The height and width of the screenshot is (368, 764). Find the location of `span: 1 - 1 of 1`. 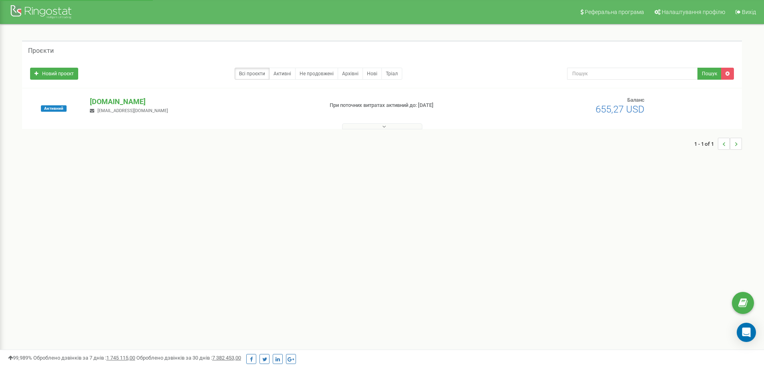

span: 1 - 1 of 1 is located at coordinates (706, 144).